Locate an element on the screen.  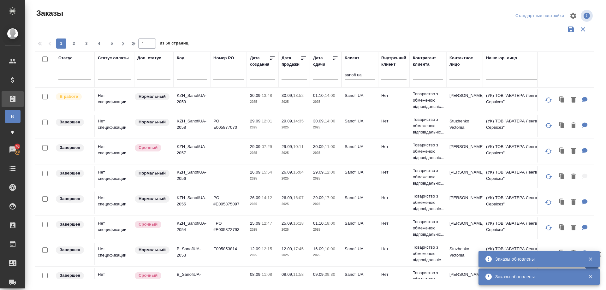
p: 16:04 is located at coordinates (298, 172).